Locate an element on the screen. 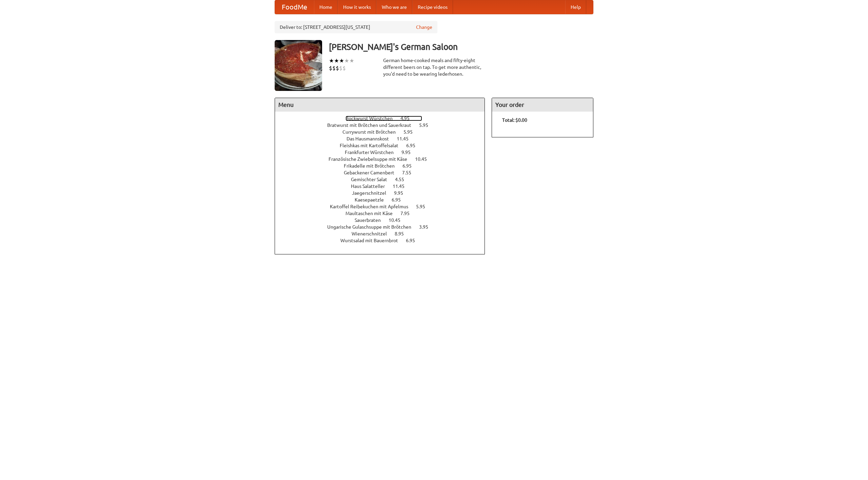  a: Recipe videos is located at coordinates (433, 7).